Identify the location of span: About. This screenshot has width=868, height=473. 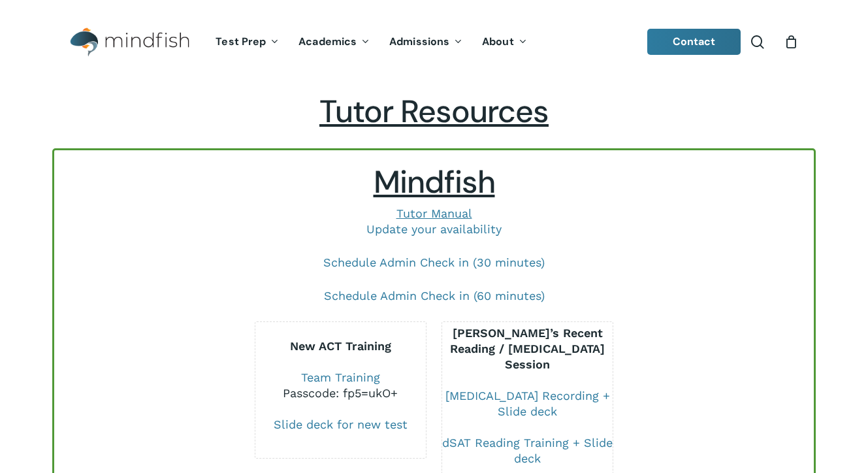
(498, 41).